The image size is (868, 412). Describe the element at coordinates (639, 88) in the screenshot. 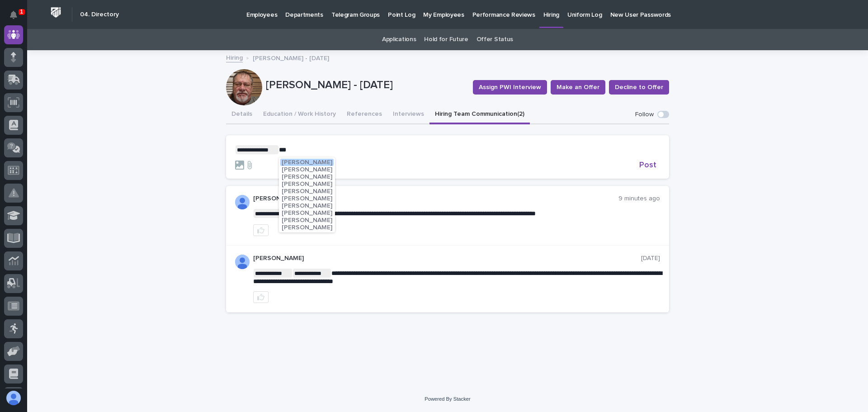

I see `span: Decline to Offer` at that location.